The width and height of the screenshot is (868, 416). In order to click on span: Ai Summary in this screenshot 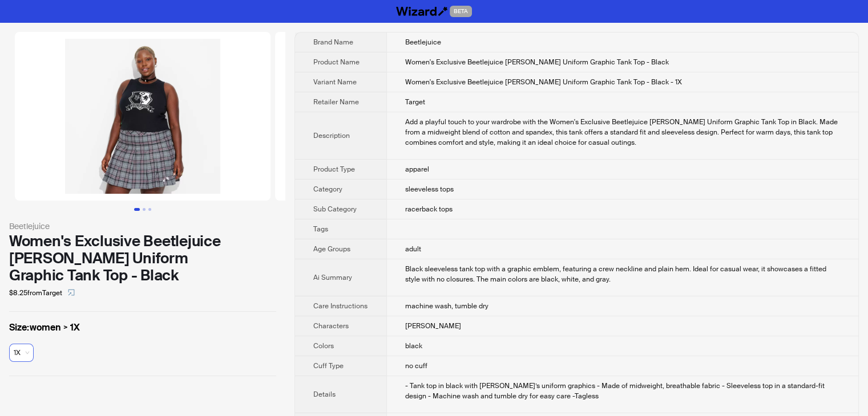, I will do `click(332, 278)`.